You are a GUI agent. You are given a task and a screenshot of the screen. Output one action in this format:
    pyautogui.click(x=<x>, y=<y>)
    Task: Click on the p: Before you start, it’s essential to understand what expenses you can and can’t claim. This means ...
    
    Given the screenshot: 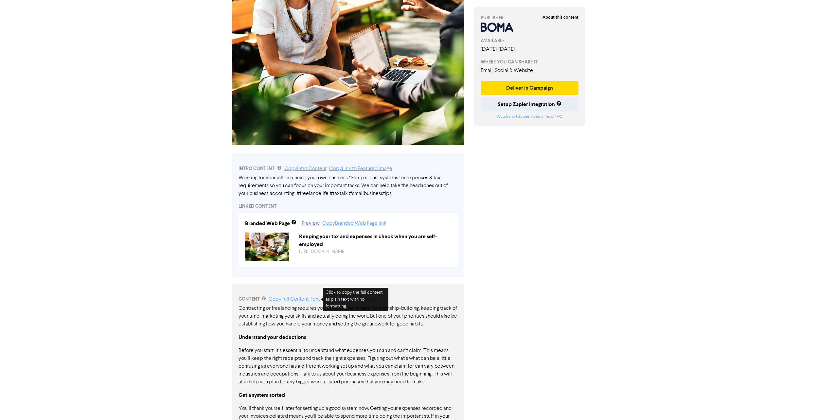 What is the action you would take?
    pyautogui.click(x=348, y=366)
    